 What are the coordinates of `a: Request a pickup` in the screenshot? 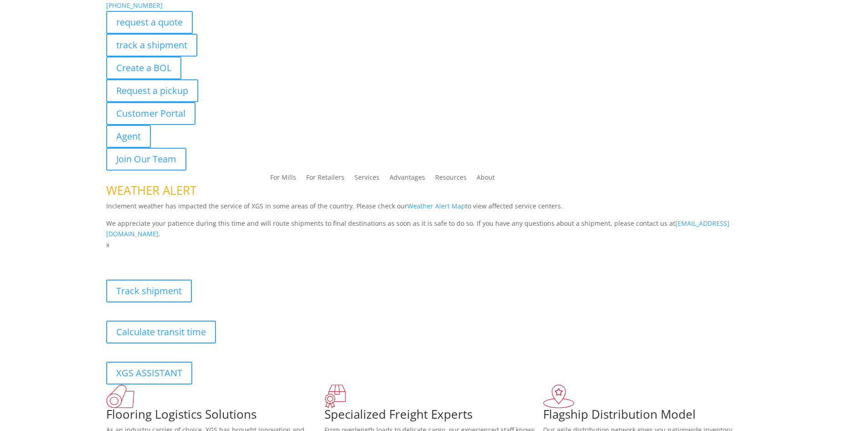 It's located at (152, 90).